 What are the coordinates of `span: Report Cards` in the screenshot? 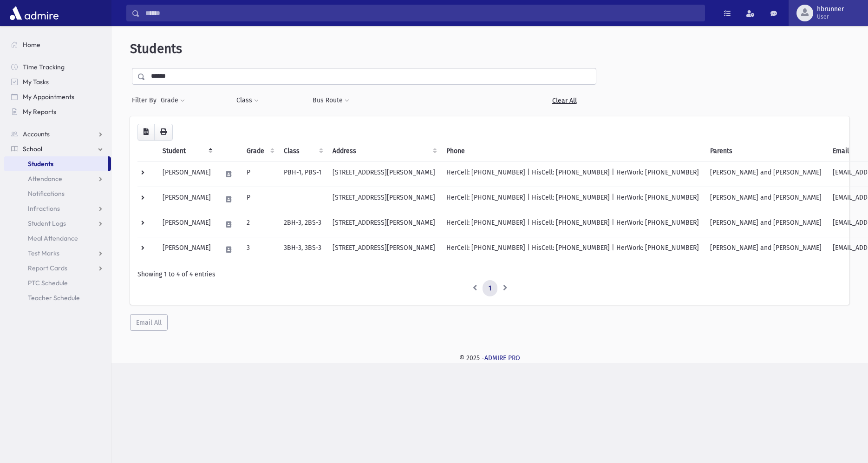 It's located at (48, 268).